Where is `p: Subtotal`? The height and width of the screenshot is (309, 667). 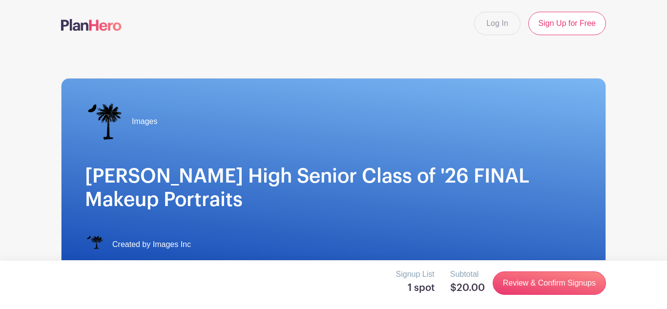 p: Subtotal is located at coordinates (467, 274).